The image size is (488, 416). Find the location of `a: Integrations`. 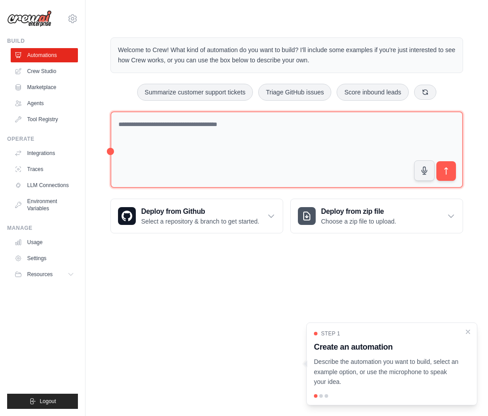

a: Integrations is located at coordinates (44, 153).